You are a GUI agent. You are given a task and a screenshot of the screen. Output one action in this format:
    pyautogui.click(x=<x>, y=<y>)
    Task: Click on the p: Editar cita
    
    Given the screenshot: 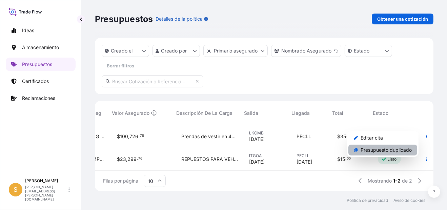 What is the action you would take?
    pyautogui.click(x=371, y=138)
    